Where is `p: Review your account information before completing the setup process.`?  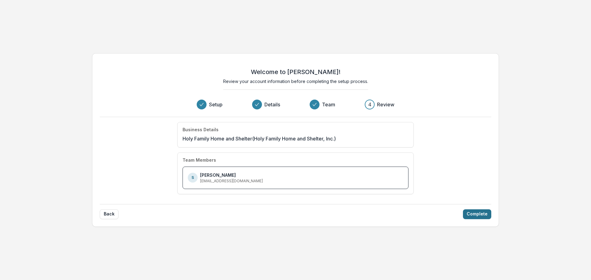 p: Review your account information before completing the setup process. is located at coordinates (295, 81).